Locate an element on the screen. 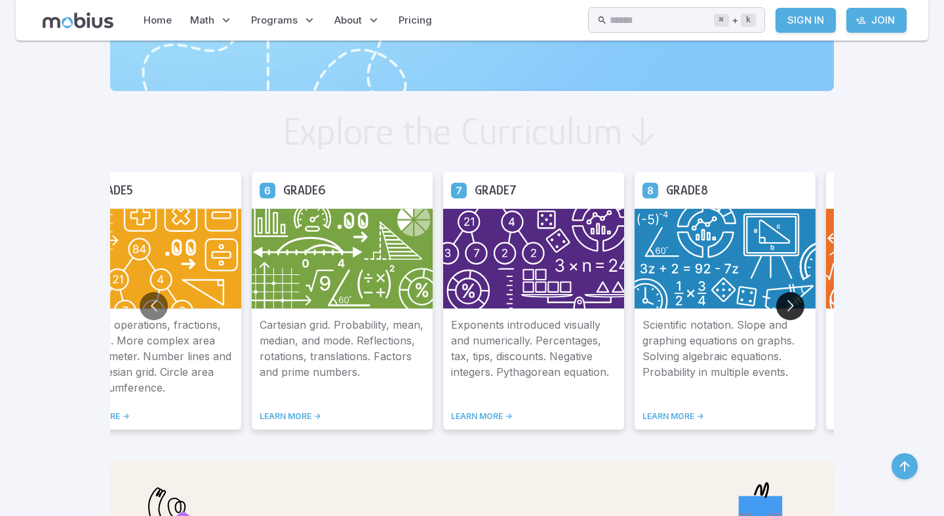 Image resolution: width=944 pixels, height=516 pixels. span: About is located at coordinates (348, 20).